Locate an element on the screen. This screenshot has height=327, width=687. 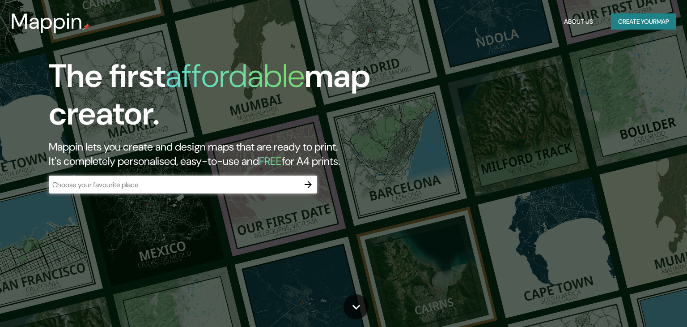
img: mappin-pin is located at coordinates (86, 27).